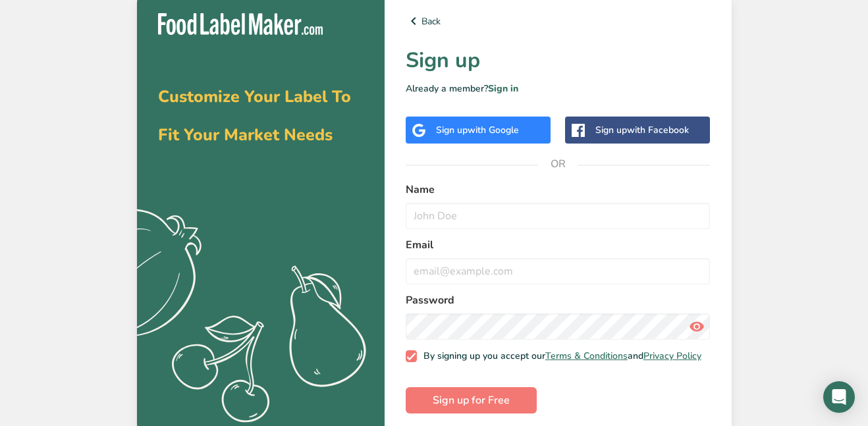  Describe the element at coordinates (558, 189) in the screenshot. I see `label: Name` at that location.